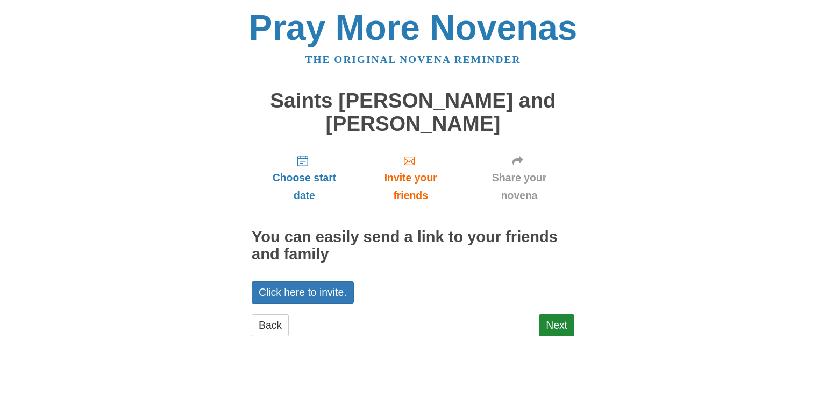 The width and height of the screenshot is (826, 402). I want to click on span: Choose start date, so click(304, 187).